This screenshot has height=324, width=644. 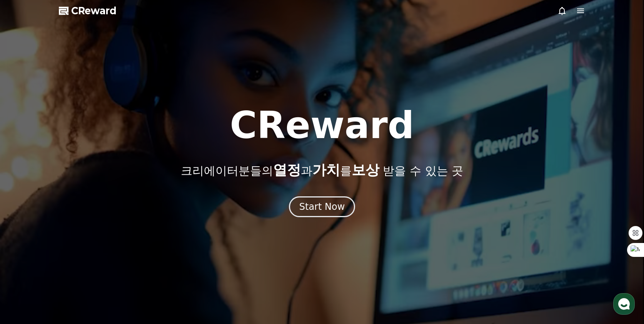 I want to click on span: 열정, so click(x=287, y=169).